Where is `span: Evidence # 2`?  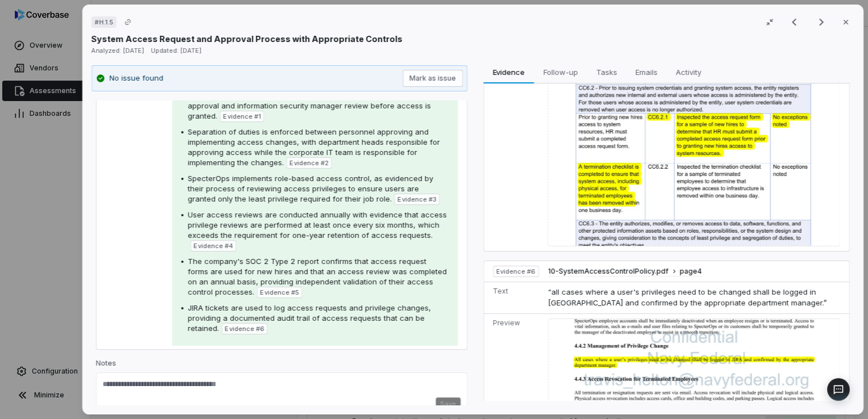
span: Evidence # 2 is located at coordinates (309, 163).